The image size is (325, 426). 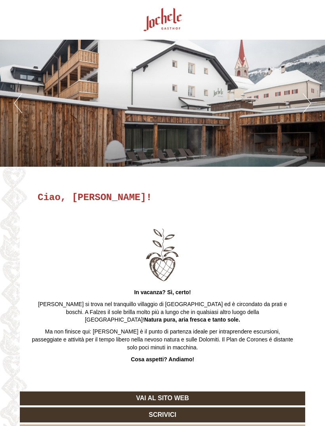 What do you see at coordinates (18, 103) in the screenshot?
I see `button: Previous` at bounding box center [18, 103].